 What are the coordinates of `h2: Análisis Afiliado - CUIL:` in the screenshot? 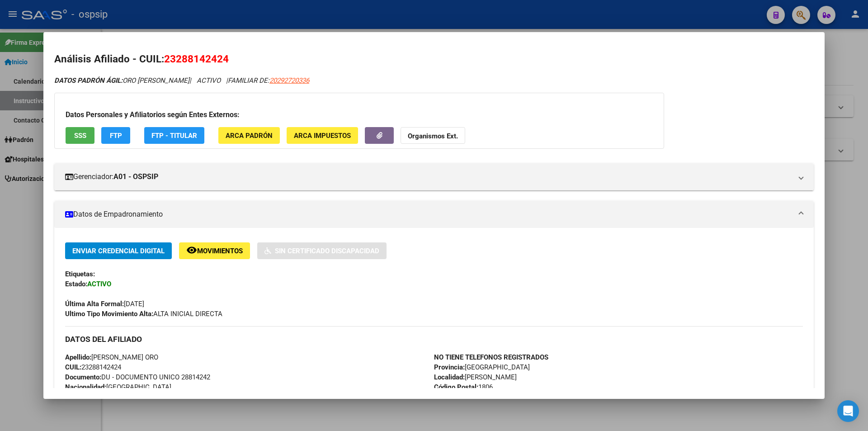 It's located at (434, 59).